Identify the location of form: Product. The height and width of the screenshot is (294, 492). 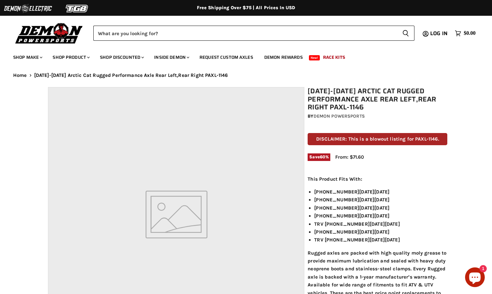
(253, 33).